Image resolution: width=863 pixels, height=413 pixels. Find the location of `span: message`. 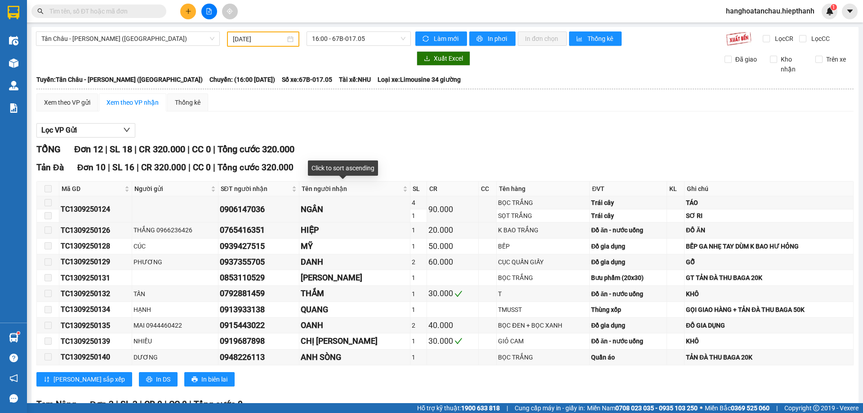

span: message is located at coordinates (13, 398).